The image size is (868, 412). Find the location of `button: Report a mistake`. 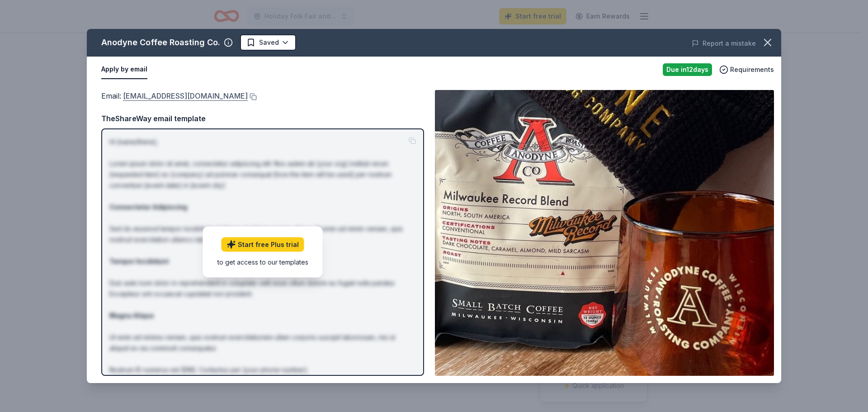

button: Report a mistake is located at coordinates (724, 43).